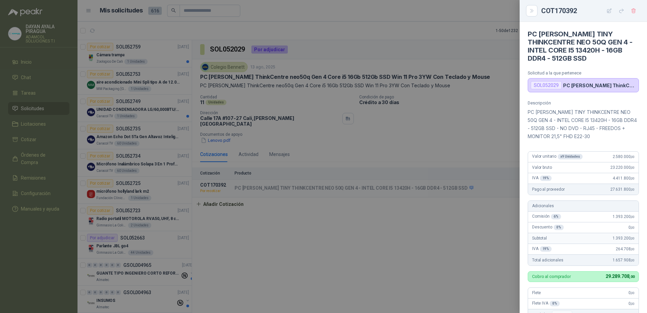 Image resolution: width=647 pixels, height=313 pixels. What do you see at coordinates (548, 228) in the screenshot?
I see `span: Descuento` at bounding box center [548, 228].